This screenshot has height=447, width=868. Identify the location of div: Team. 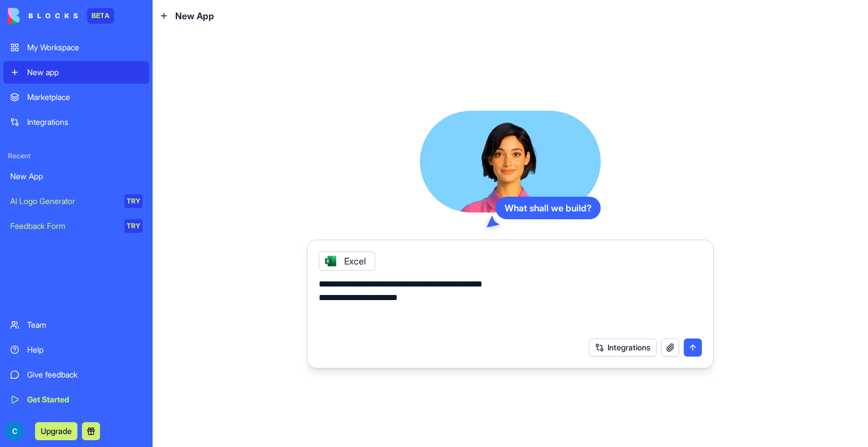
(85, 325).